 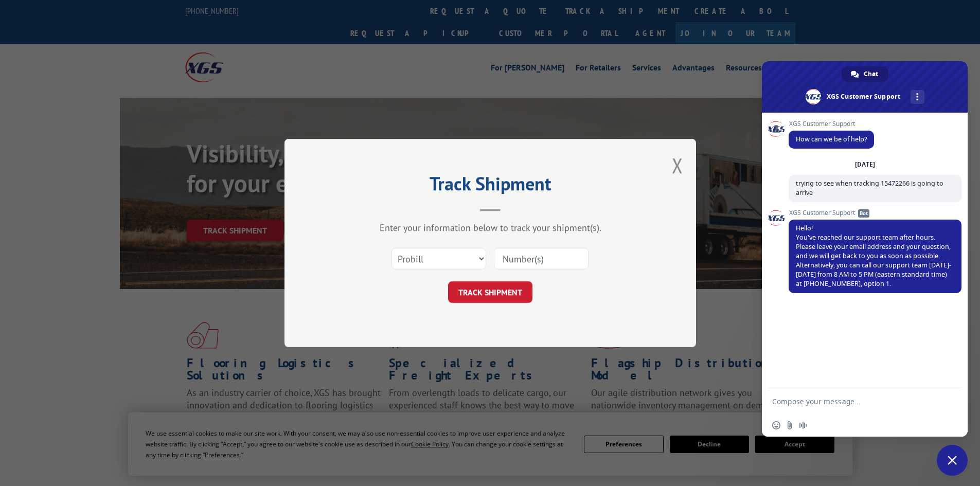 I want to click on div: Close chat, so click(x=952, y=460).